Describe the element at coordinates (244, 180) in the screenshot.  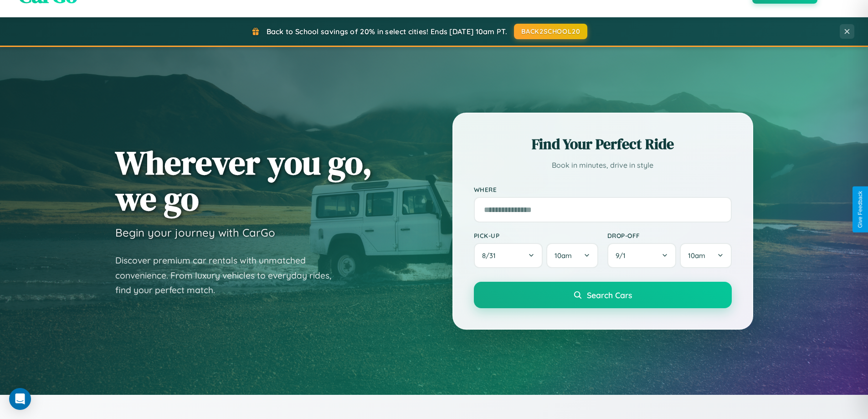
I see `h1: Wherever you go, we go` at that location.